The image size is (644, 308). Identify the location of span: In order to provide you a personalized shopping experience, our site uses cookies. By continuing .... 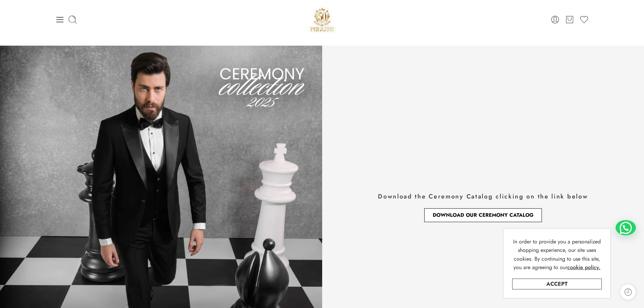
(557, 255).